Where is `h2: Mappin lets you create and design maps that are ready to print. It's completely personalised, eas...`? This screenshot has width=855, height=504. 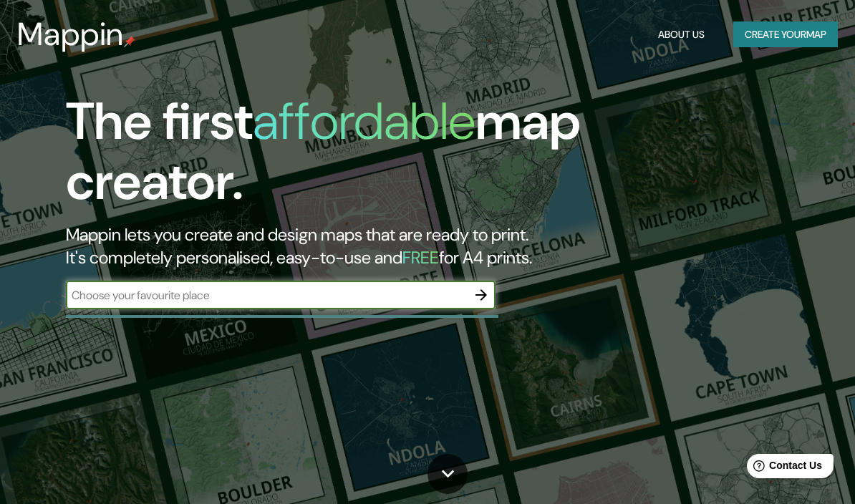 h2: Mappin lets you create and design maps that are ready to print. It's completely personalised, eas... is located at coordinates (408, 246).